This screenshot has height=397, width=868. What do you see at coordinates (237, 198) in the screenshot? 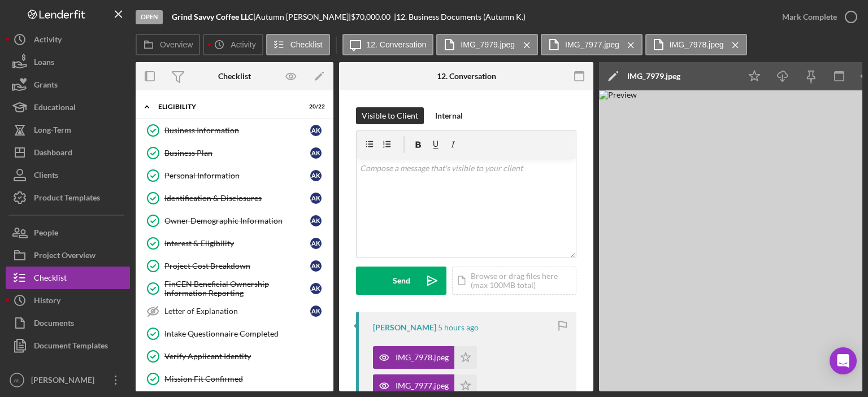
I see `div: Identification & Disclosures` at bounding box center [237, 198].